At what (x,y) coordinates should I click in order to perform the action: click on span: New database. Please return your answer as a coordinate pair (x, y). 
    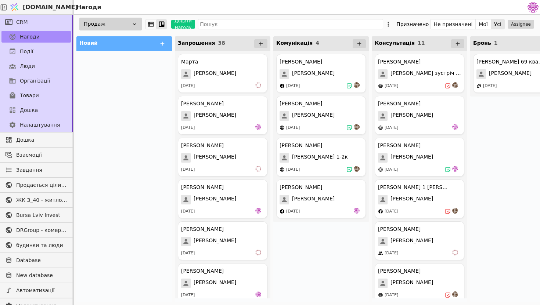
    Looking at the image, I should click on (41, 275).